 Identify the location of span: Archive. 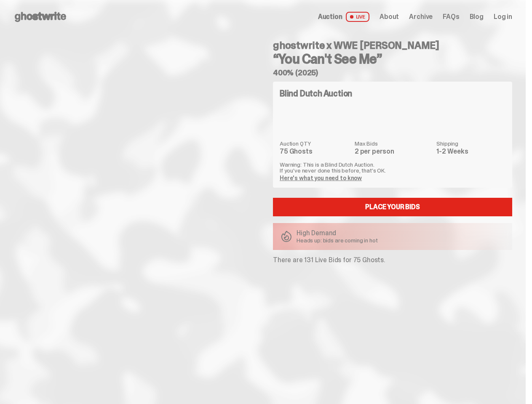
(421, 17).